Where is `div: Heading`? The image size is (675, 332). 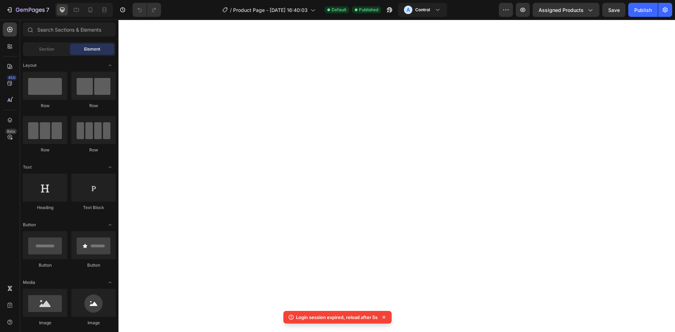
div: Heading is located at coordinates (45, 208).